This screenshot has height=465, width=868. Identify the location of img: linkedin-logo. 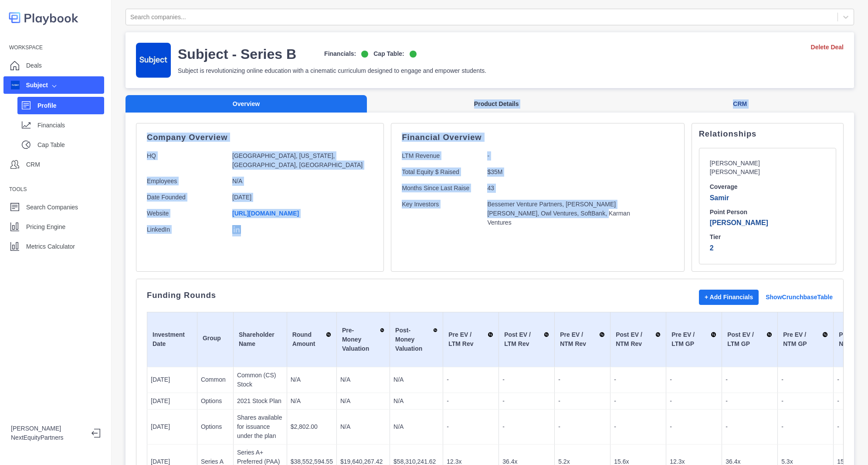
(237, 229).